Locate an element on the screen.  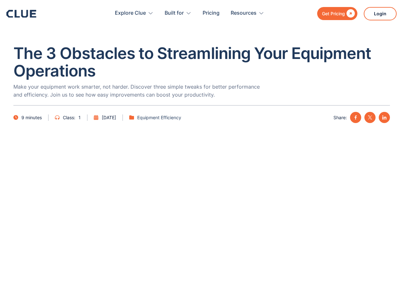
h1: The 3 Obstacles to Streamlining Your Equipment Operations is located at coordinates (202, 62).